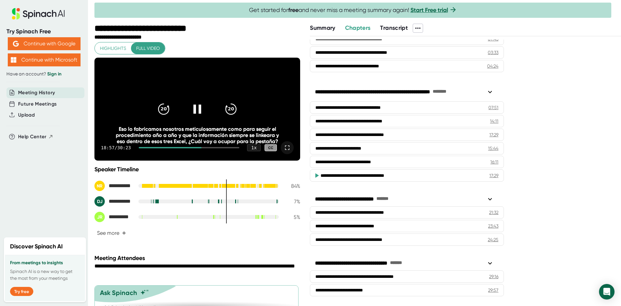 This screenshot has width=621, height=306. I want to click on div: Eso lo fabricamos nosotros meticulosamente como para seguir el procedimiento año a año y que la i..., so click(197, 135).